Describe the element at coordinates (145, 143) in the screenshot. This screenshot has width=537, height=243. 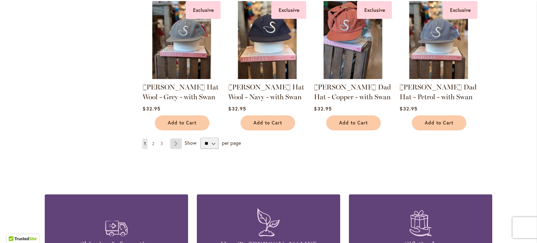
I see `span: 1` at that location.